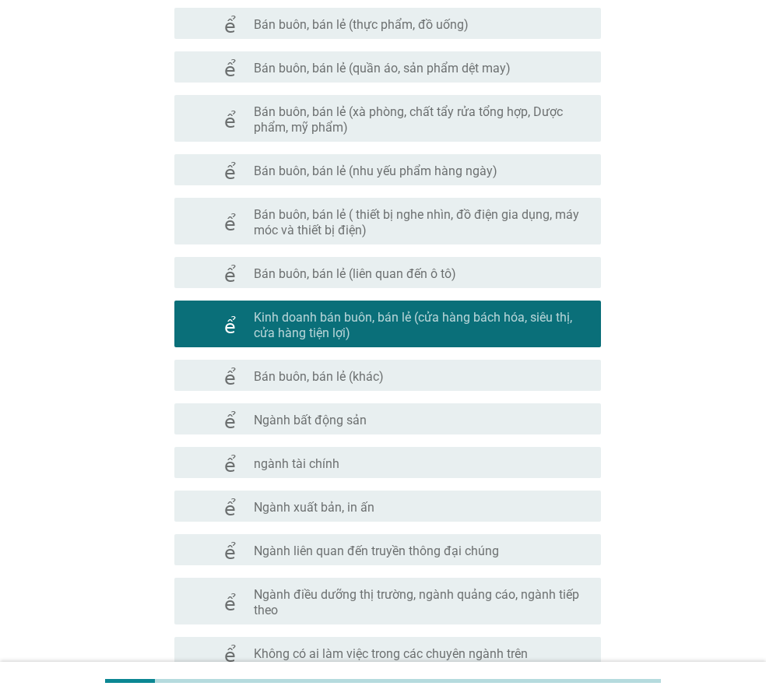 Image resolution: width=766 pixels, height=700 pixels. I want to click on font: Không có ai làm việc trong các chuyên ngành trên, so click(391, 653).